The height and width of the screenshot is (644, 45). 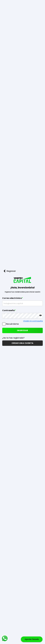 I want to click on input: hola@wortev.capital, so click(x=22, y=303).